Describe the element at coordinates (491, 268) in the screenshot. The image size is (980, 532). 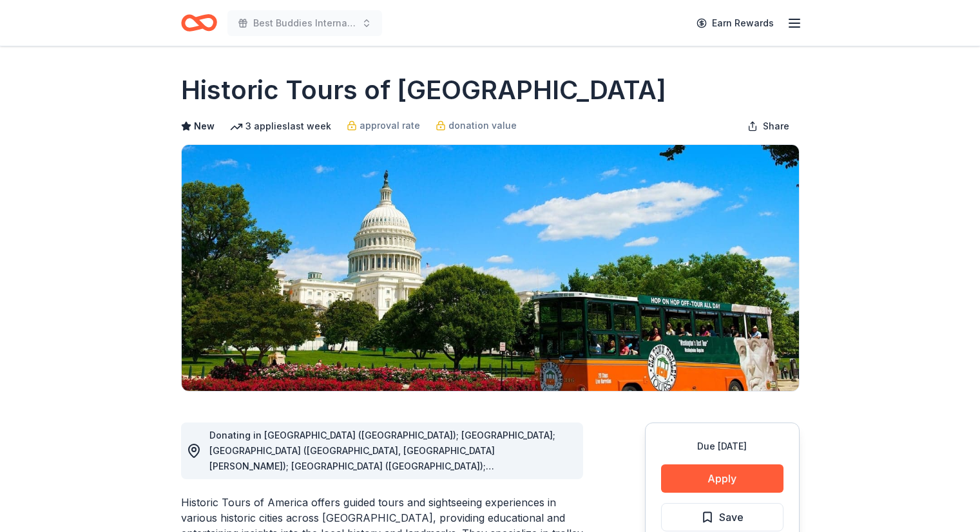
I see `img: Image for Historic Tours of America` at that location.